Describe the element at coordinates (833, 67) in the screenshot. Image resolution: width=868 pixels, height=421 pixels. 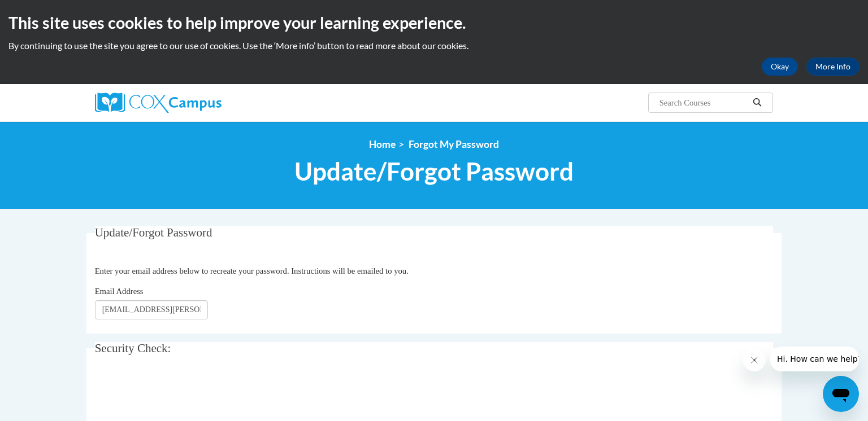
I see `a: More Info` at that location.